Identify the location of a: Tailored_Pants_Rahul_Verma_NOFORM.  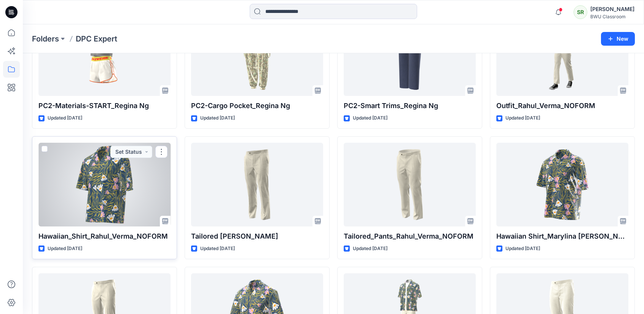
(410, 185).